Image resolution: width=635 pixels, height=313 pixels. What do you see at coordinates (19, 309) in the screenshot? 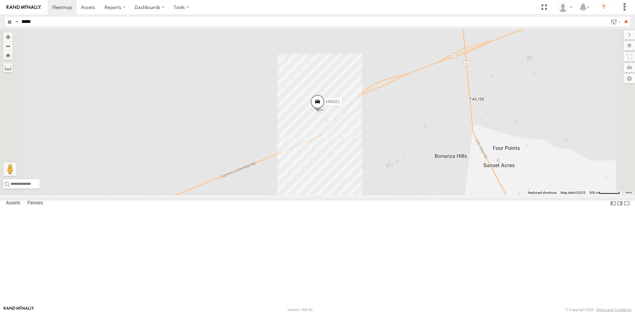
I see `a: Visit our Website` at bounding box center [19, 309].